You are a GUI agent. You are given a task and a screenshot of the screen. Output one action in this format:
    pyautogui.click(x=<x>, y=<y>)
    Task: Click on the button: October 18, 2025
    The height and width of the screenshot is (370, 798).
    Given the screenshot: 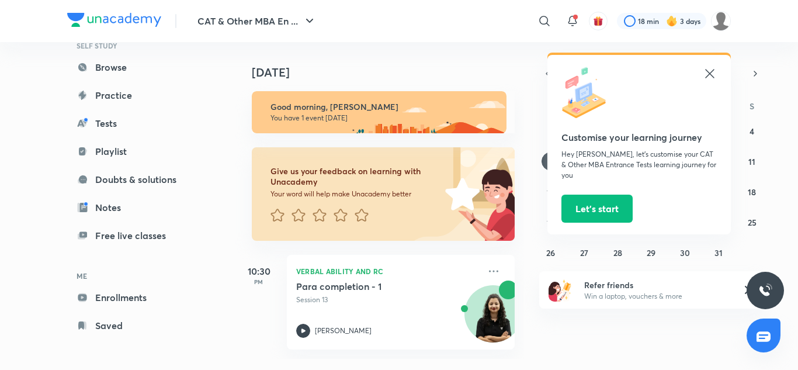 What is the action you would take?
    pyautogui.click(x=752, y=192)
    